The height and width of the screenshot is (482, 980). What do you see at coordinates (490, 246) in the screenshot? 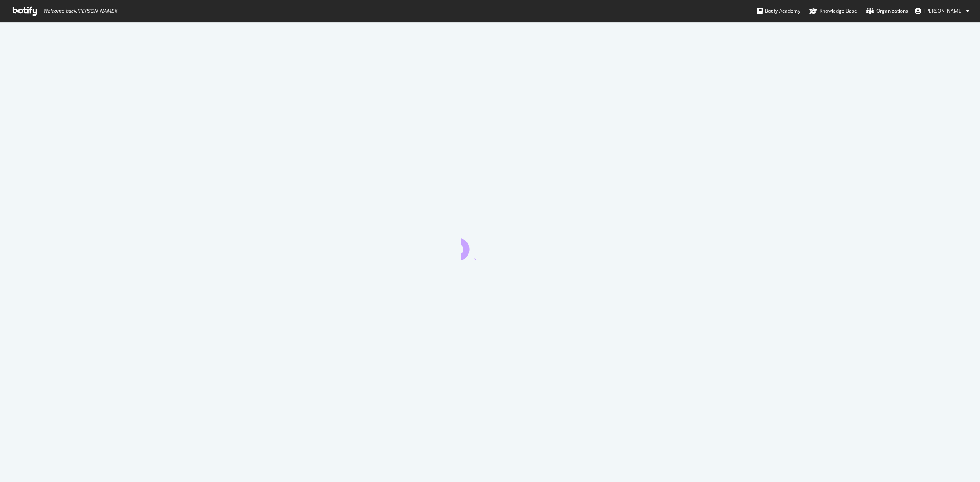
I see `div: animation` at bounding box center [490, 246].